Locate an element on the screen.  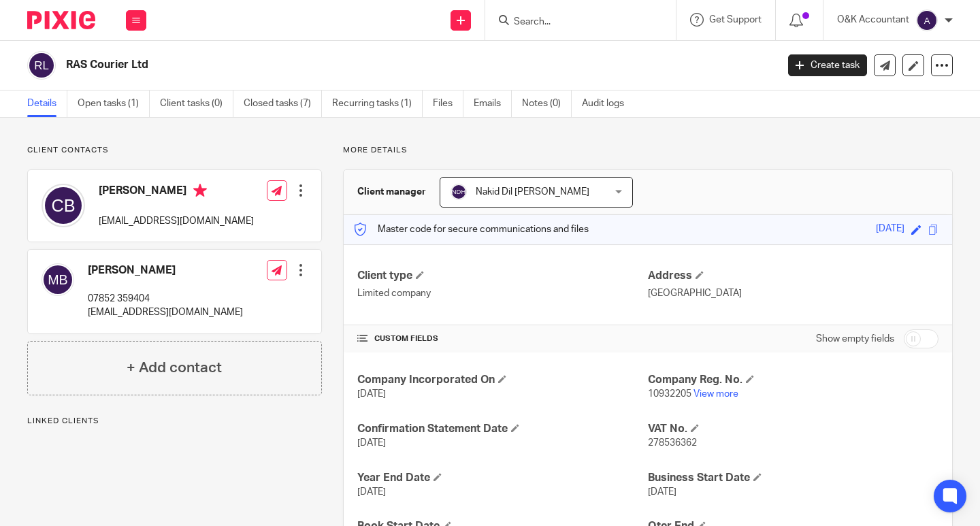
span: 278536362 is located at coordinates (672, 443).